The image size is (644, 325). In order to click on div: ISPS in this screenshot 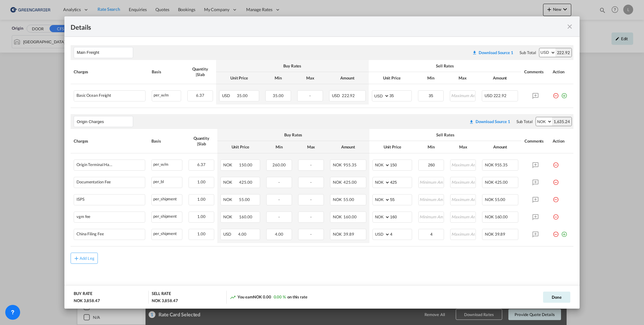, I will do `click(80, 199)`.